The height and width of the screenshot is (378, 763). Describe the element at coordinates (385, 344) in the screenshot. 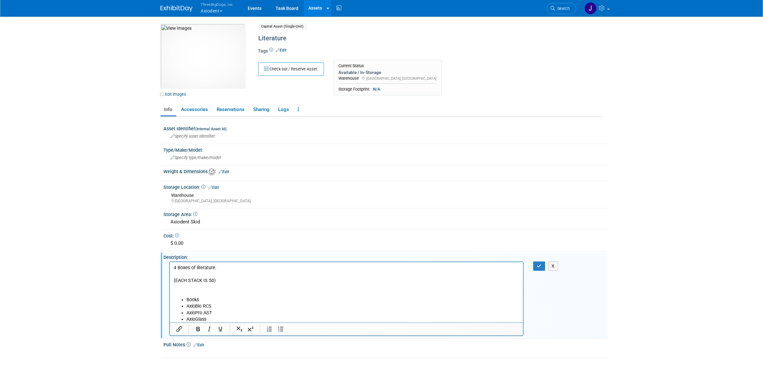

I see `div: Pull Notes:` at that location.